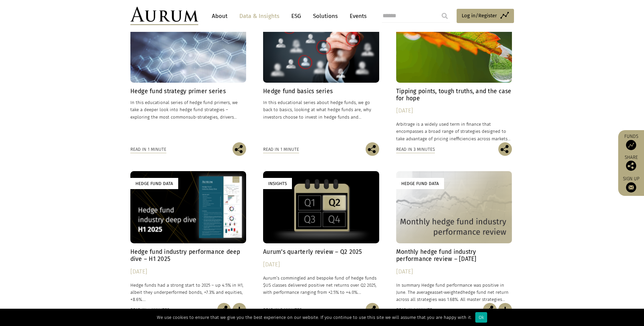  I want to click on a: Data & Insights, so click(259, 16).